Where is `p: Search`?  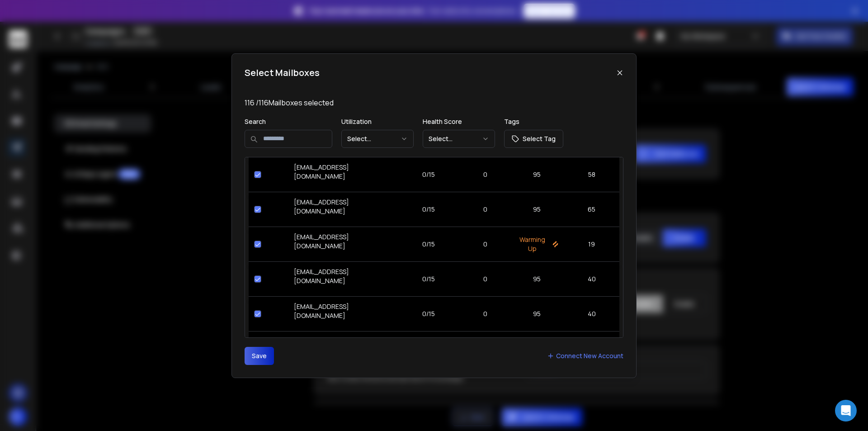
p: Search is located at coordinates (288, 122).